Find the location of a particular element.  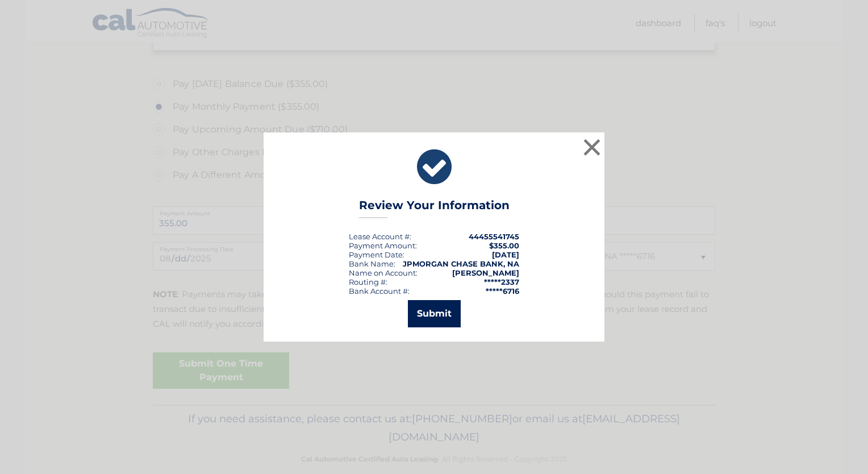

strong: 44455541745 is located at coordinates (493, 236).